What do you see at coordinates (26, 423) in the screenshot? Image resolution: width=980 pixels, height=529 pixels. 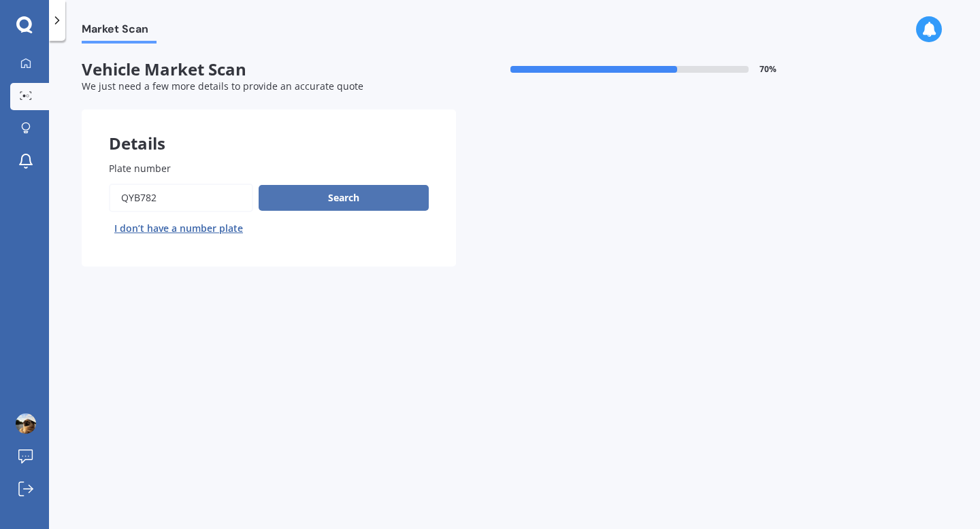 I see `img: ACg8ocKWJJghM59I0414hE9mW2MvloDepEUADyTfQ_wPQ-8UXpizpWg=s96-c` at bounding box center [26, 423].